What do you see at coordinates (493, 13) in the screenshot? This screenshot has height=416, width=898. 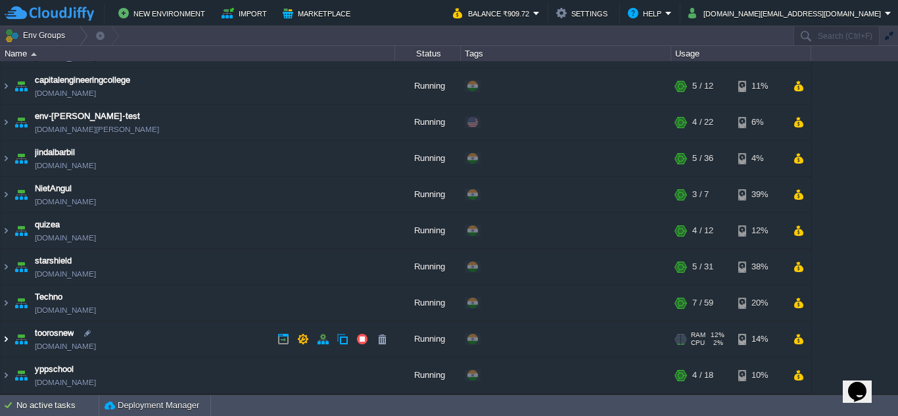 I see `button: Balance ₹909.72` at bounding box center [493, 13].